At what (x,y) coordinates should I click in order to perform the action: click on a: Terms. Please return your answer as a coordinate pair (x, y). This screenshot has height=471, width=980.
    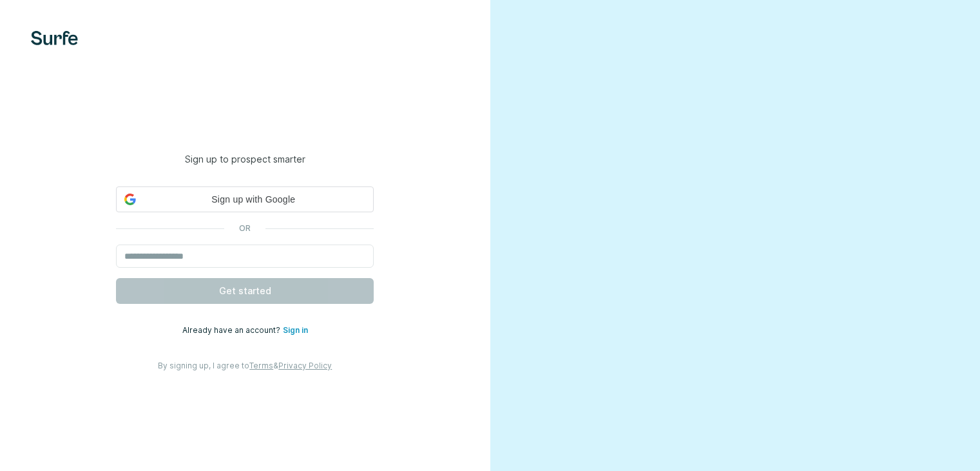
    Looking at the image, I should click on (261, 365).